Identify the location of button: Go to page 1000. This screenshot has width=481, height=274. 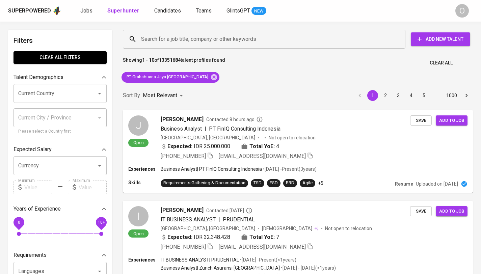
(452, 96).